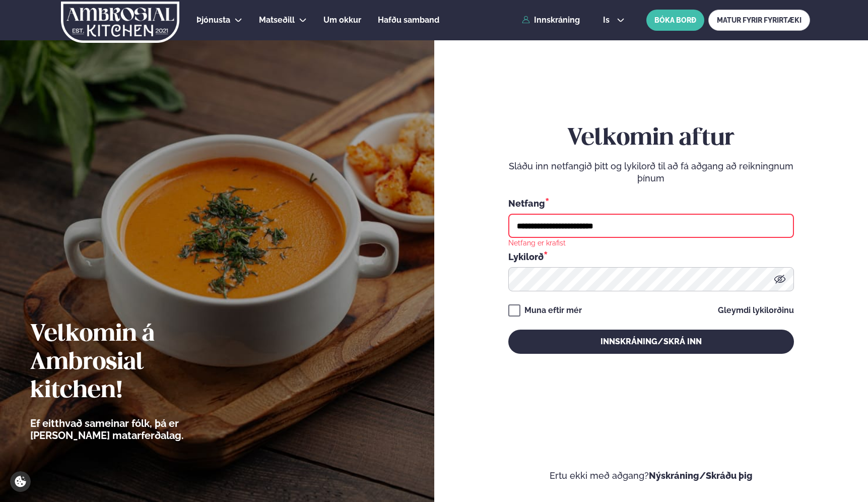 The width and height of the screenshot is (868, 502). Describe the element at coordinates (613, 20) in the screenshot. I see `button: is` at that location.